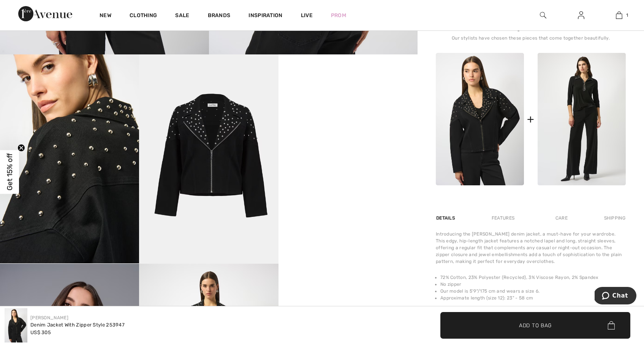 This screenshot has width=644, height=344. I want to click on a: Brands, so click(219, 16).